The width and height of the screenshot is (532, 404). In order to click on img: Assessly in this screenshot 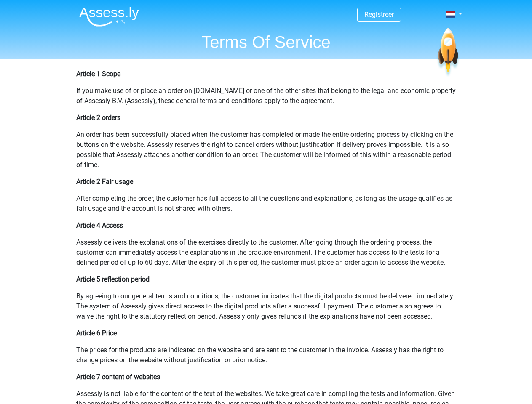, I will do `click(109, 17)`.